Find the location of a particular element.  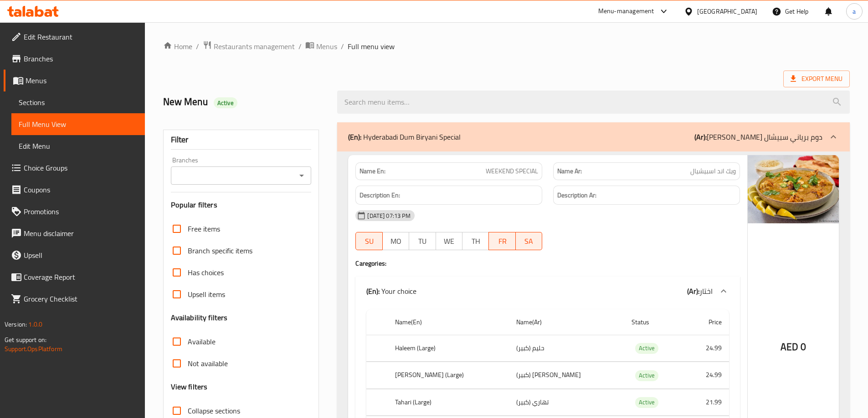

span: Sections is located at coordinates (78, 102).